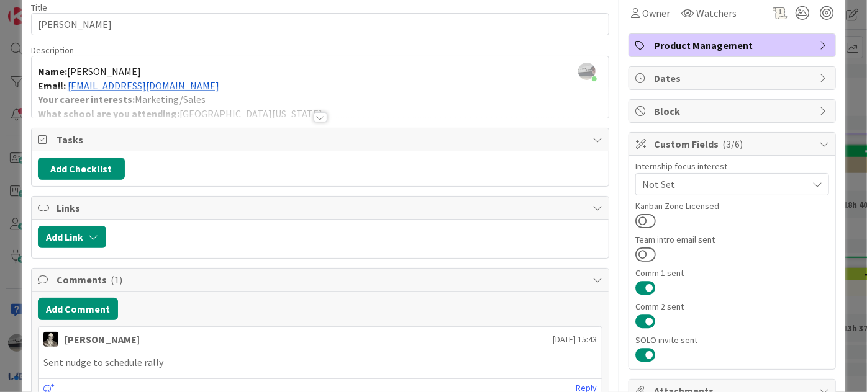  What do you see at coordinates (732, 144) in the screenshot?
I see `span: ( 3/6 )` at bounding box center [732, 144].